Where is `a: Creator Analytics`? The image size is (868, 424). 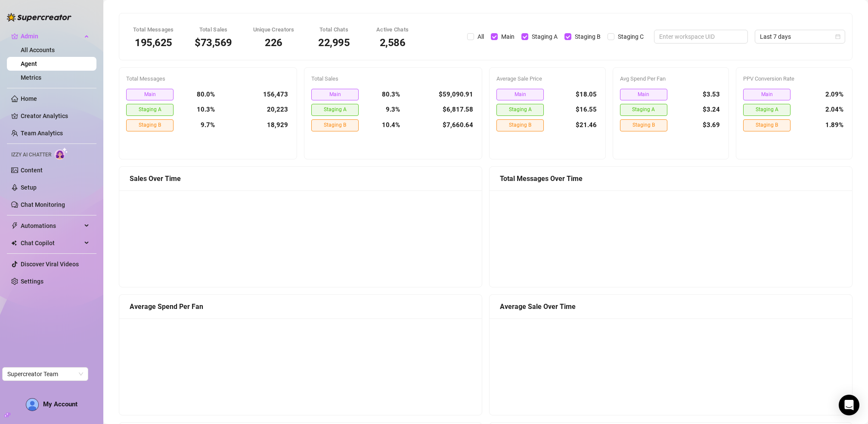
a: Creator Analytics is located at coordinates (55, 116).